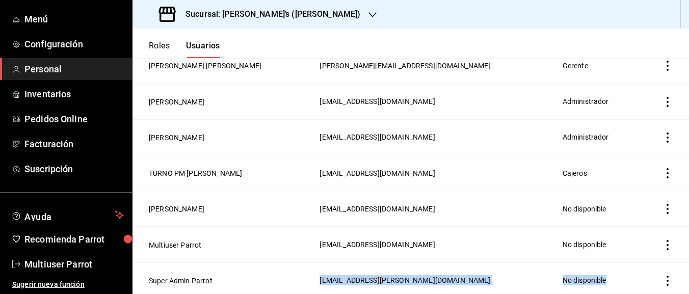 The width and height of the screenshot is (689, 294). I want to click on button: Usuarios, so click(203, 49).